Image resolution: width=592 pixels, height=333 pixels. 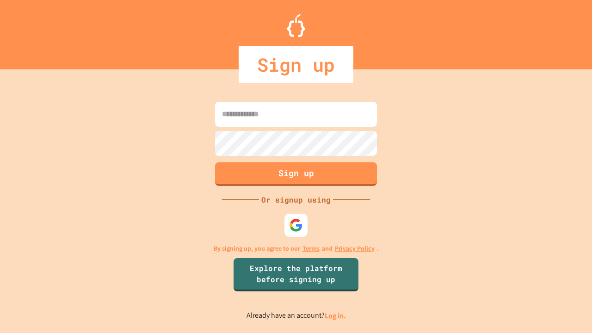 What do you see at coordinates (311, 248) in the screenshot?
I see `a: Terms` at bounding box center [311, 248].